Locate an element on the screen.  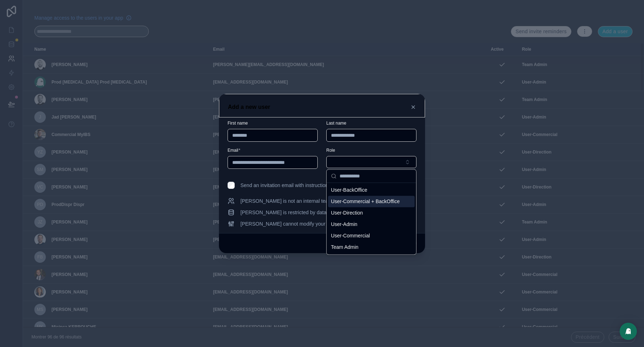
span: Email is located at coordinates (232, 150).